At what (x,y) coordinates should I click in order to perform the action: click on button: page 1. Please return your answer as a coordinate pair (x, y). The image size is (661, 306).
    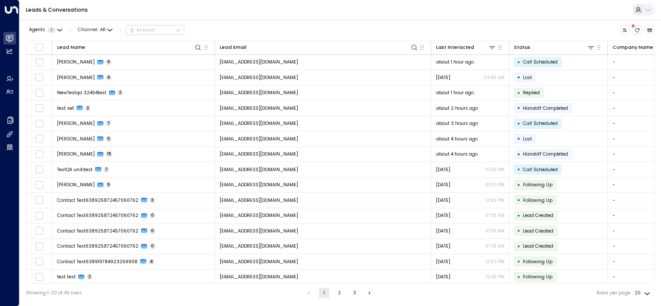
    Looking at the image, I should click on (324, 293).